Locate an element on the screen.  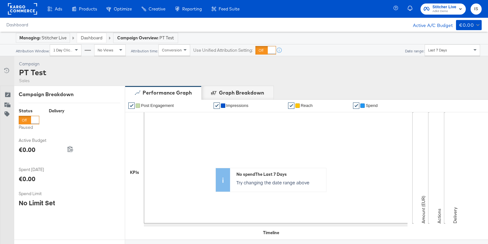
span: Active Budget is located at coordinates (42, 140).